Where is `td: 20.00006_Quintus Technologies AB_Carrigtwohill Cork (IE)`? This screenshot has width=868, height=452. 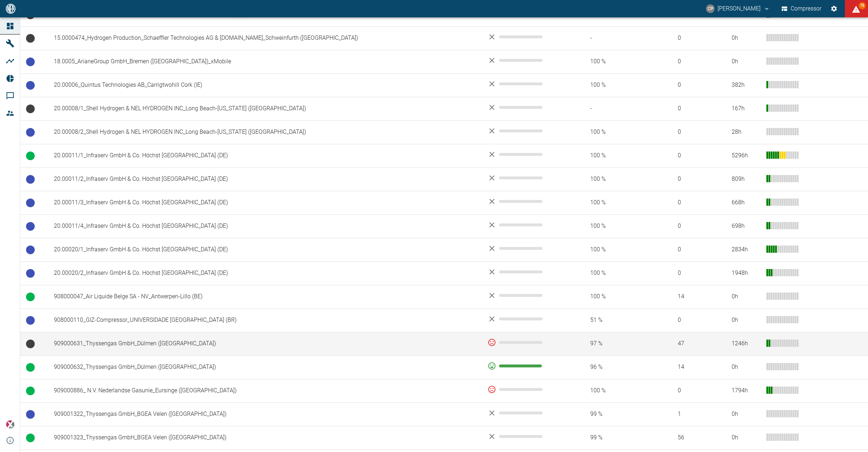
td: 20.00006_Quintus Technologies AB_Carrigtwohill Cork (IE) is located at coordinates (265, 85).